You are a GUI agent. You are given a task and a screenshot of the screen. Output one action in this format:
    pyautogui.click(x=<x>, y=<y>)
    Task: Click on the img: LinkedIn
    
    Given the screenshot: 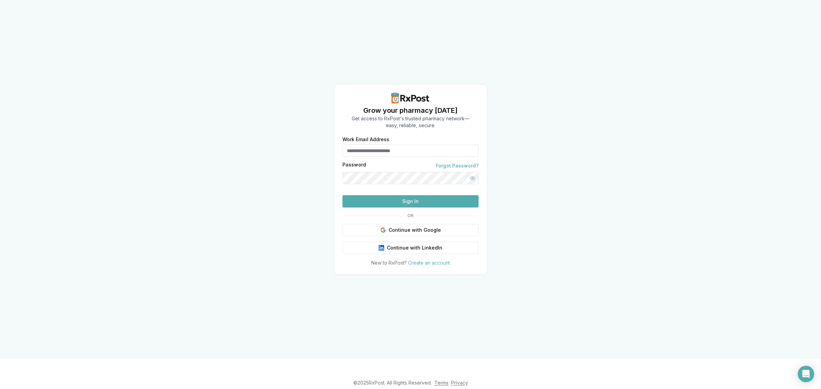 What is the action you would take?
    pyautogui.click(x=381, y=248)
    